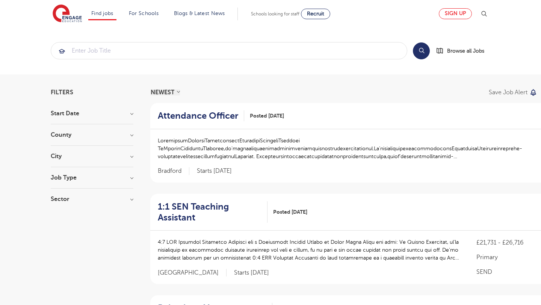 The height and width of the screenshot is (305, 541). What do you see at coordinates (201, 116) in the screenshot?
I see `a: Attendance Officer` at bounding box center [201, 116].